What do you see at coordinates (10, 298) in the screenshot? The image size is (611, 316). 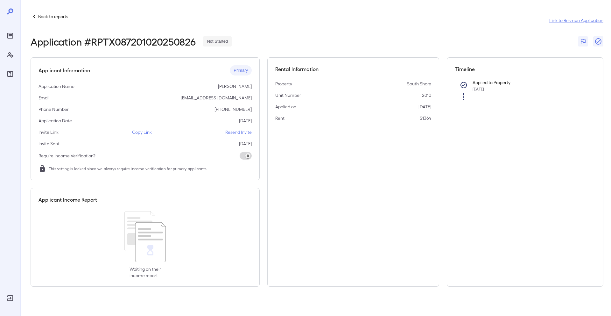 I see `div: Log Out` at bounding box center [10, 298].